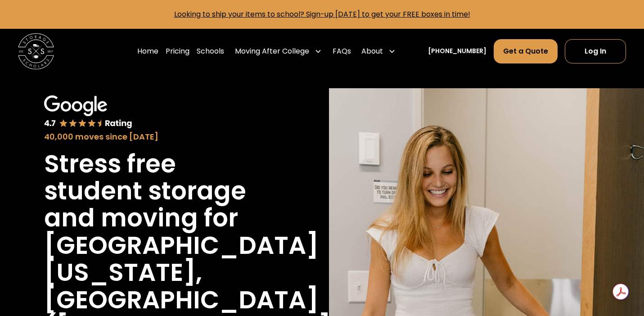 The width and height of the screenshot is (644, 316). I want to click on img: Google 4.7 star rating, so click(88, 112).